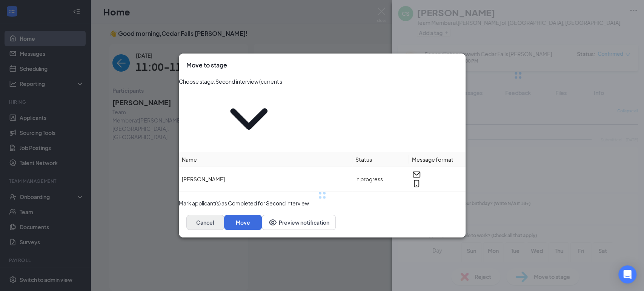 This screenshot has height=291, width=644. Describe the element at coordinates (627, 274) in the screenshot. I see `div: Open Intercom Messenger` at that location.